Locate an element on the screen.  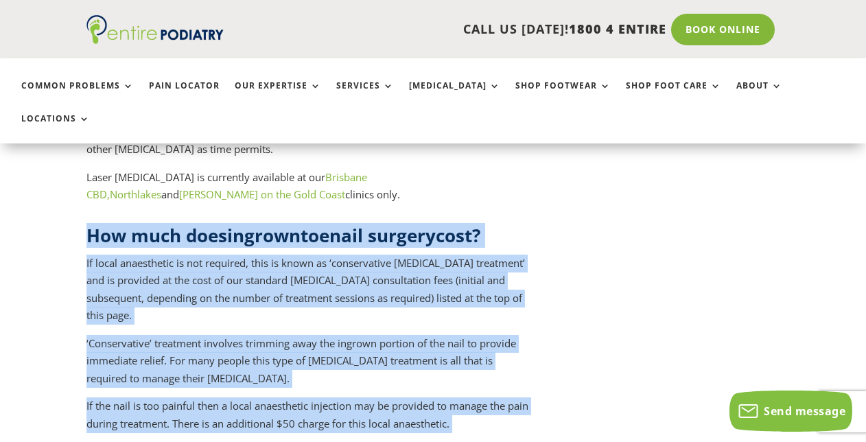
a: Our Expertise is located at coordinates (278, 95).